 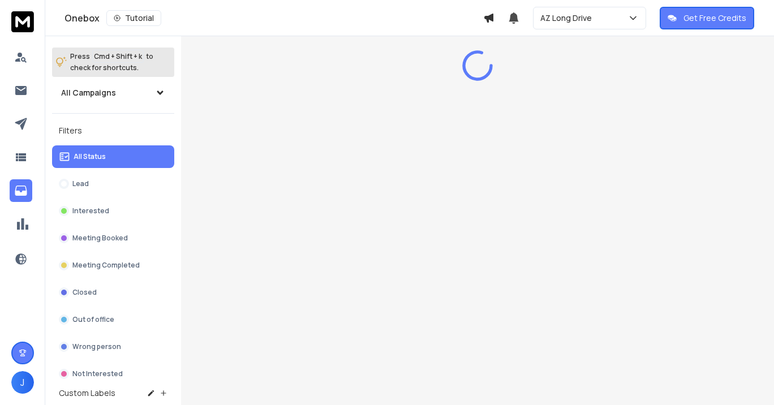 What do you see at coordinates (23, 382) in the screenshot?
I see `button: J` at bounding box center [23, 382].